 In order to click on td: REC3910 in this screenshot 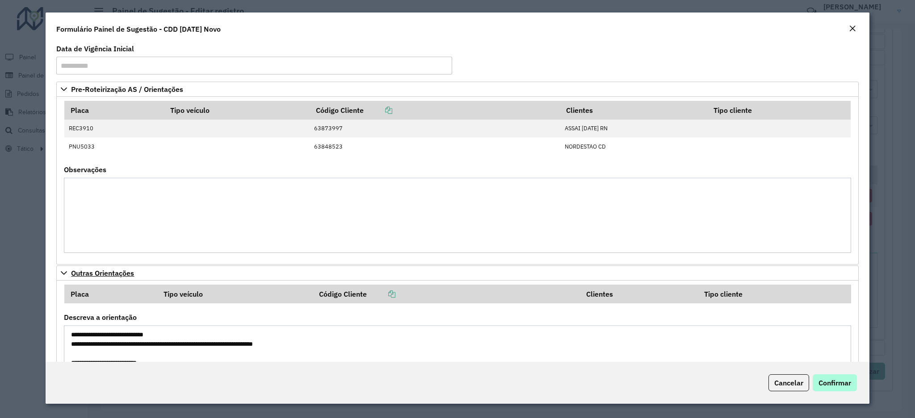, I will do `click(114, 129)`.